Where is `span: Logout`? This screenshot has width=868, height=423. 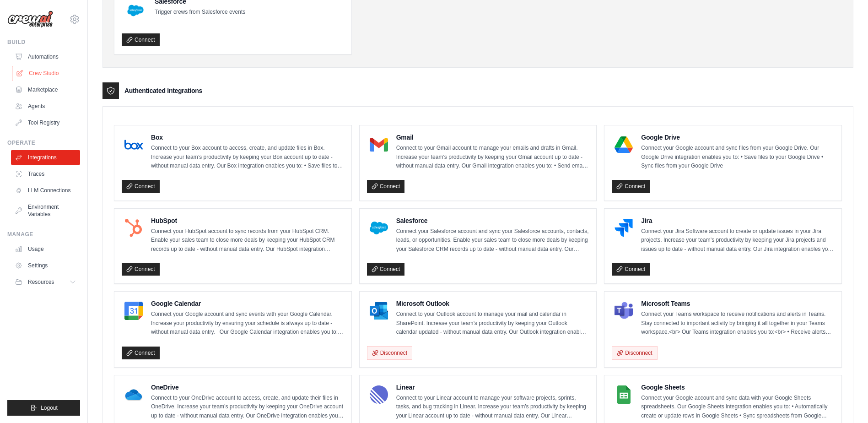 span: Logout is located at coordinates (49, 408).